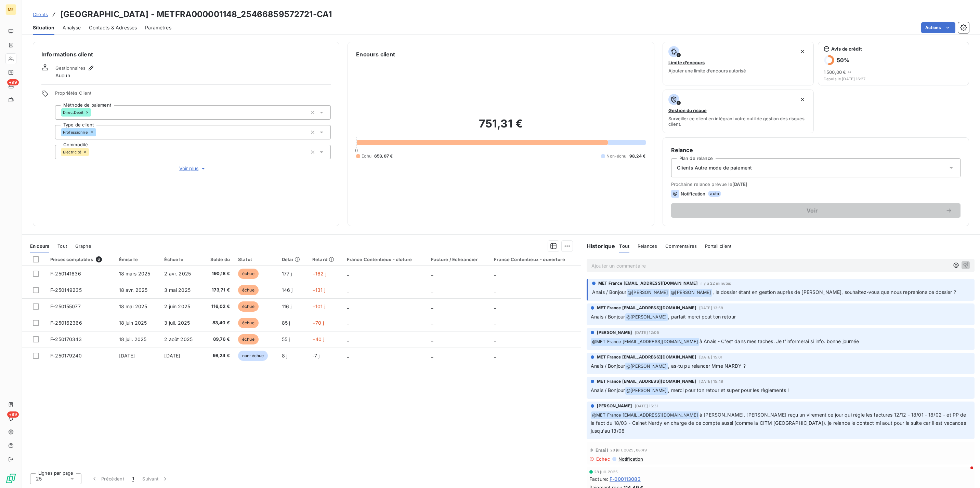  I want to click on span: +101 j, so click(319, 307).